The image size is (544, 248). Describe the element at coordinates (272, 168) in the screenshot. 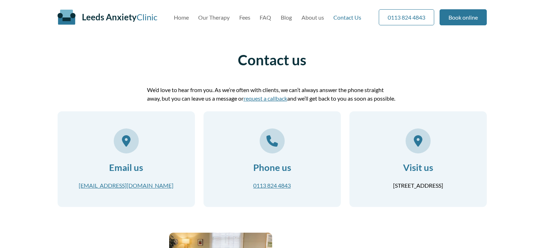

I see `h2: Phone us` at that location.